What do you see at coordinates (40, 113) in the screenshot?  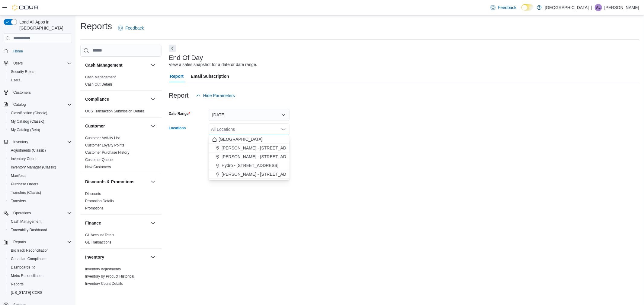 I see `span: Classification (Classic)` at bounding box center [40, 113].